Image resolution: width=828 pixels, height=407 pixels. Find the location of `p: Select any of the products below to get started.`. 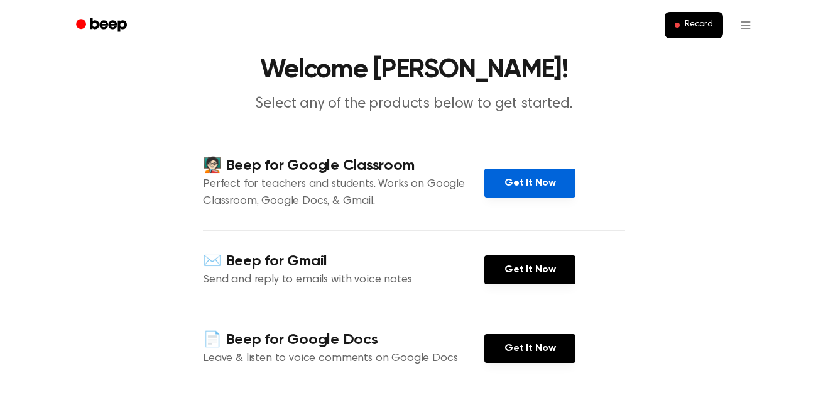

p: Select any of the products below to get started. is located at coordinates (414, 104).